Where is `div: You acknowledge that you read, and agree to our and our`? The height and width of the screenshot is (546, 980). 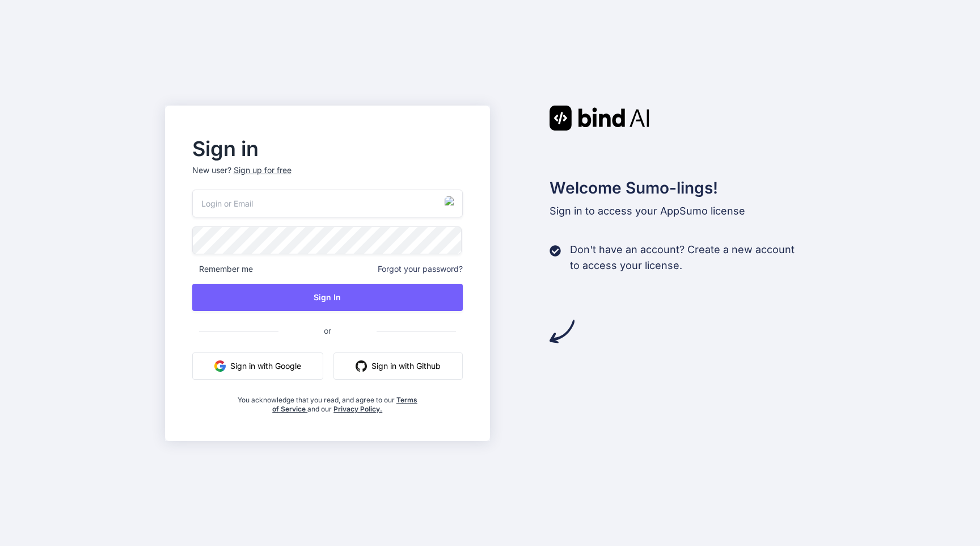
div: You acknowledge that you read, and agree to our and our is located at coordinates (327, 401).